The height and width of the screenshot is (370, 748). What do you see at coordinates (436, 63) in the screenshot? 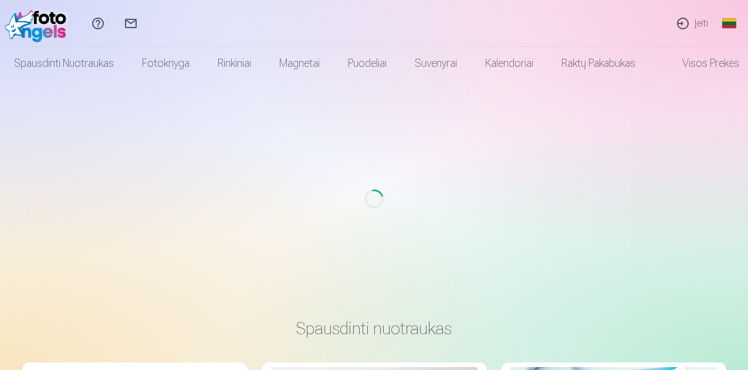
I see `a: Suvenyrai` at bounding box center [436, 63].